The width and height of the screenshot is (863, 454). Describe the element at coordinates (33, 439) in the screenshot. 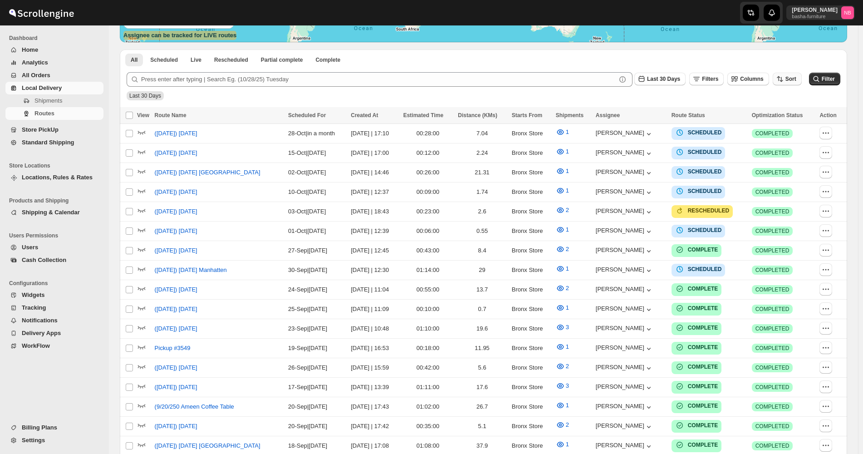

I see `span: Settings` at that location.